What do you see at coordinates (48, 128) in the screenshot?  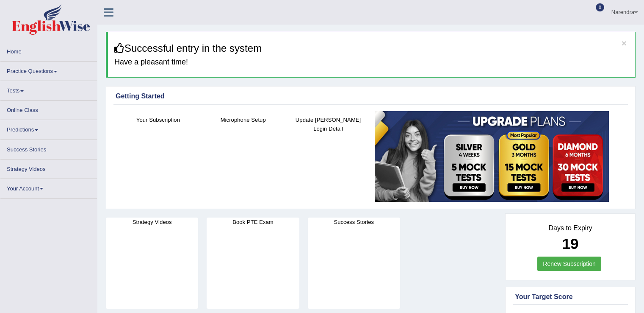 I see `a: Predictions` at bounding box center [48, 128].